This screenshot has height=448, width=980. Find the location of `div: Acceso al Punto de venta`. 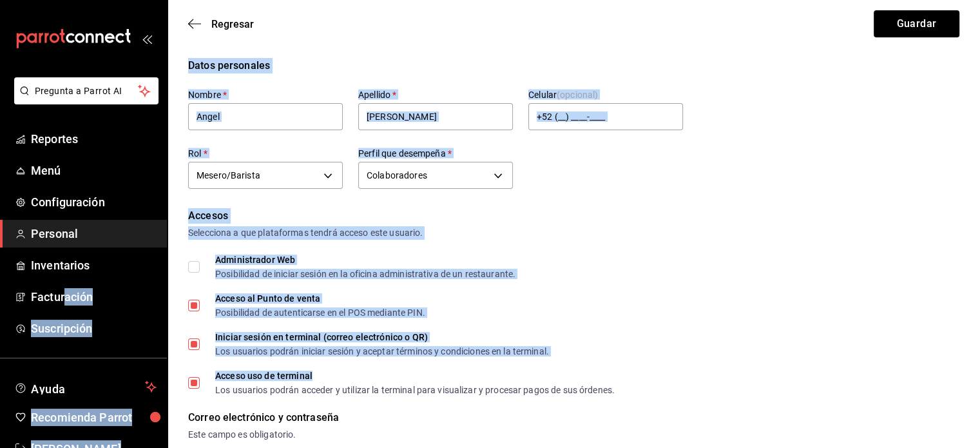

div: Acceso al Punto de venta is located at coordinates (321, 298).